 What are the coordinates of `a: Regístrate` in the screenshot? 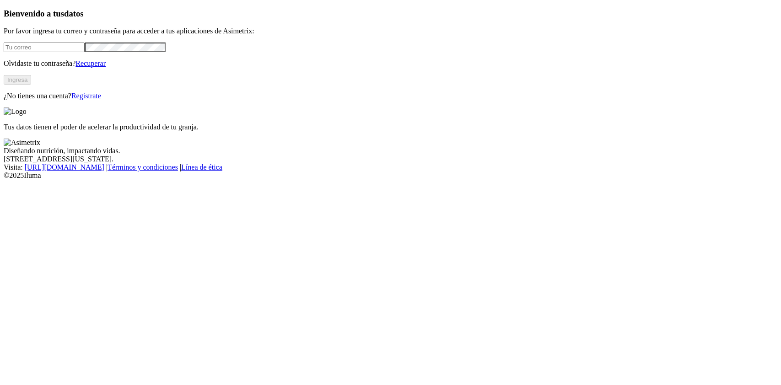 It's located at (86, 96).